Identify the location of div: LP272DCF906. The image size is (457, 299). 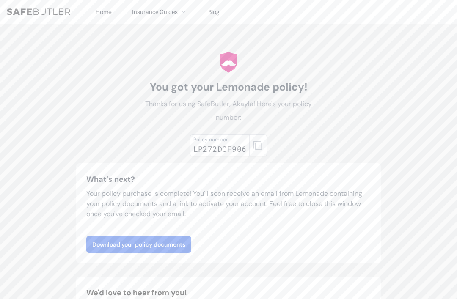
(220, 149).